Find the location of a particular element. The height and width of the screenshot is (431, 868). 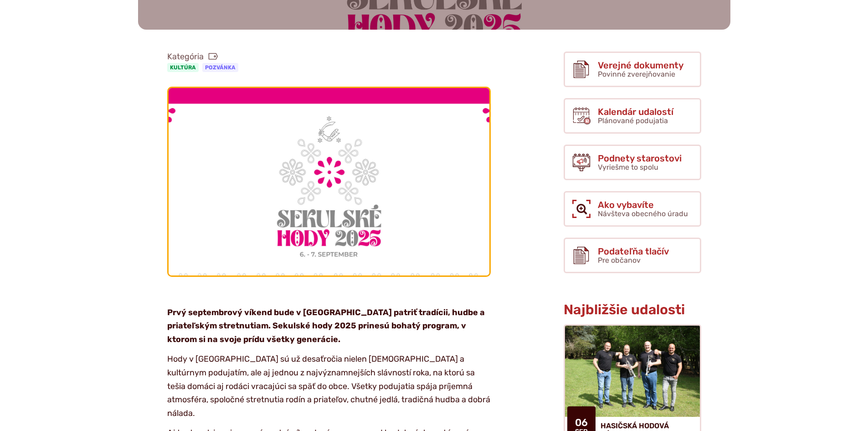

a: Pozvánka is located at coordinates (220, 67).